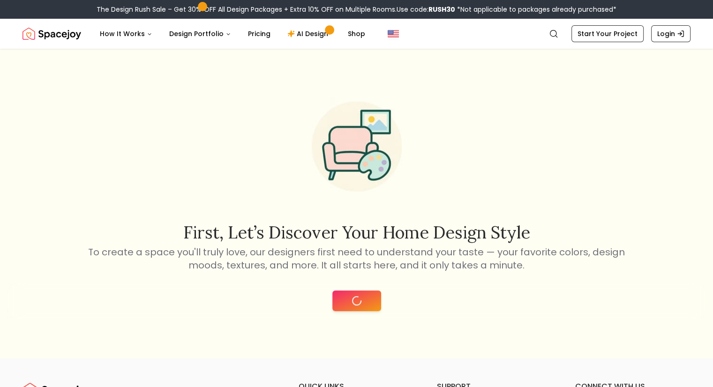 This screenshot has width=713, height=387. I want to click on button: Design Portfolio, so click(200, 34).